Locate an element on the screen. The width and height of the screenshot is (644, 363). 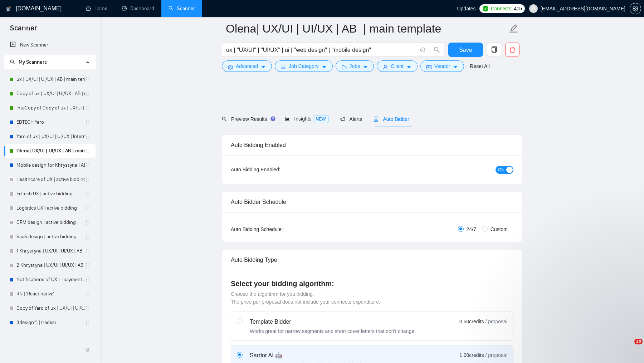
a: ux | UX/UI | UI/UX | AB | main template is located at coordinates (51, 79).